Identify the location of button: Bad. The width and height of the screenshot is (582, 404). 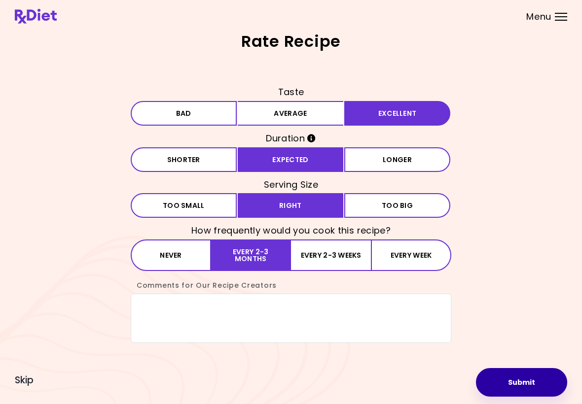
(183, 113).